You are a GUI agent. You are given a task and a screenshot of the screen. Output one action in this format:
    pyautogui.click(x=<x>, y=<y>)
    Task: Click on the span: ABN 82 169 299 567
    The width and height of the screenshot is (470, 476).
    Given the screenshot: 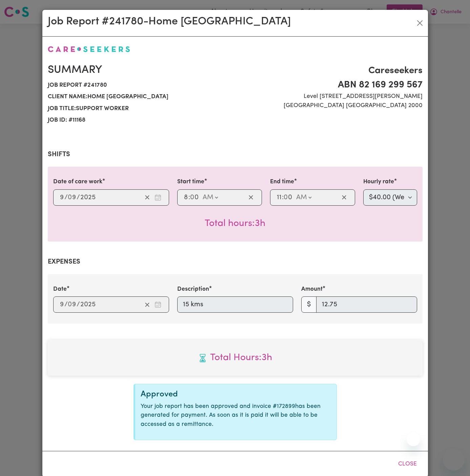 What is the action you would take?
    pyautogui.click(x=331, y=85)
    